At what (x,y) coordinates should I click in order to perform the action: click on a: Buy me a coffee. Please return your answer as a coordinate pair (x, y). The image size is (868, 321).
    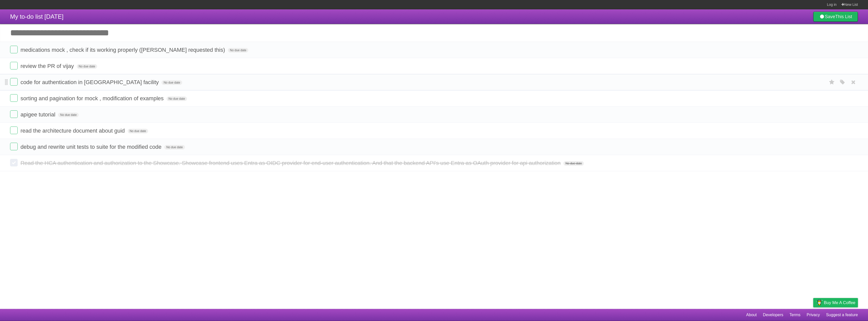
    Looking at the image, I should click on (835, 303).